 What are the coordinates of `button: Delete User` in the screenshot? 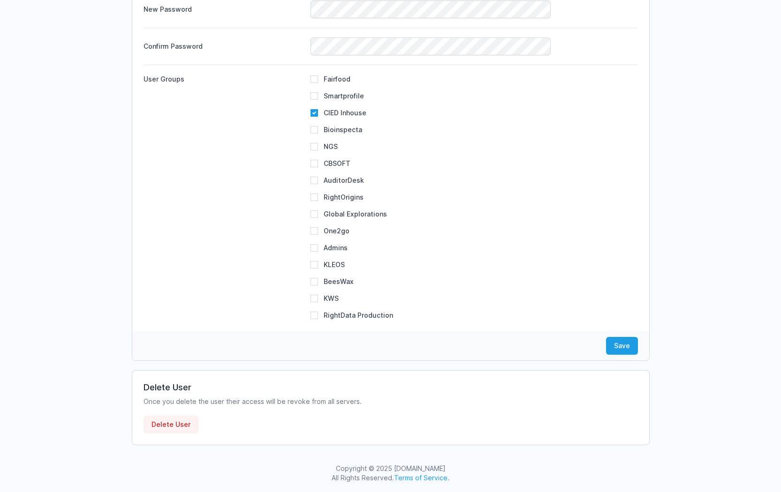 It's located at (171, 425).